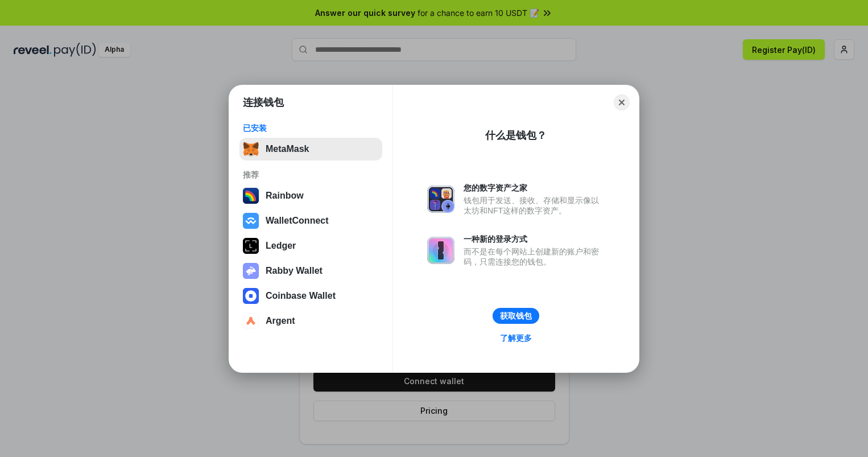 Image resolution: width=868 pixels, height=457 pixels. I want to click on div: 一种新的登录方式, so click(535, 239).